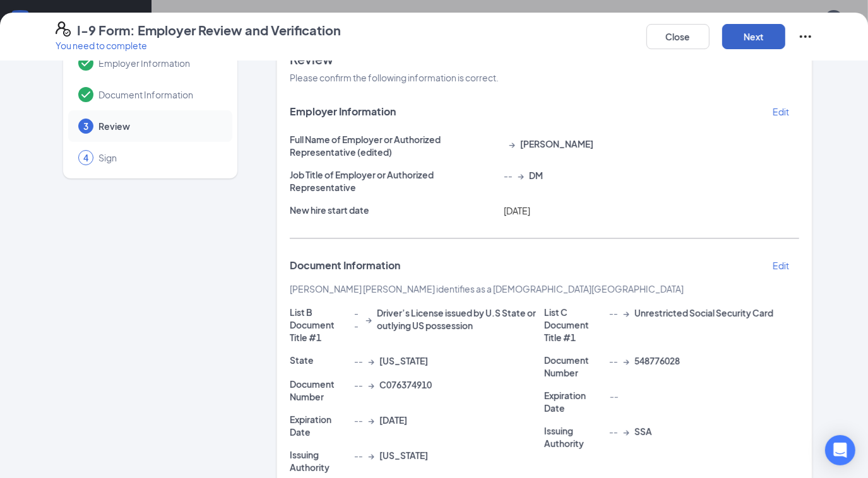 The image size is (868, 478). Describe the element at coordinates (678, 36) in the screenshot. I see `button: Close` at that location.